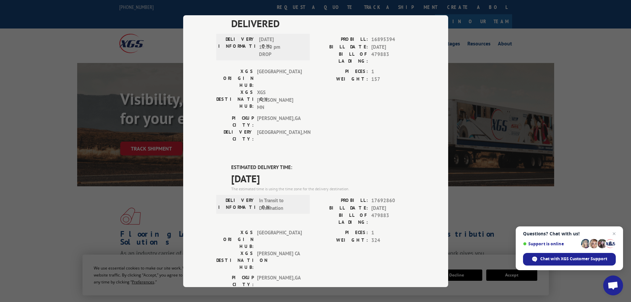  I want to click on span: Chat with XGS Customer Support, so click(574, 259).